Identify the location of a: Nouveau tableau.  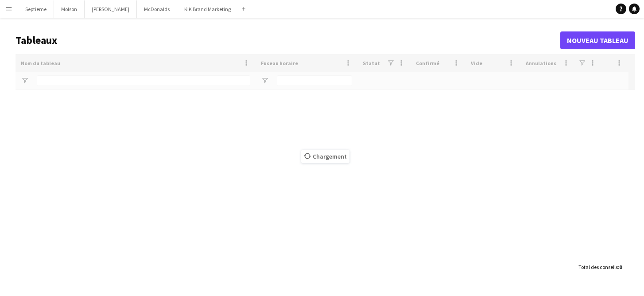
(597, 40).